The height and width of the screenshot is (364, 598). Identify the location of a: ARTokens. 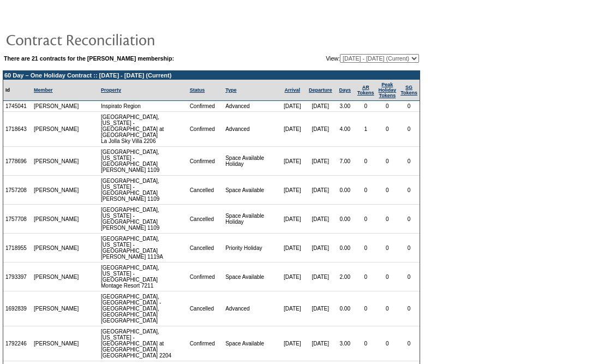
(365, 90).